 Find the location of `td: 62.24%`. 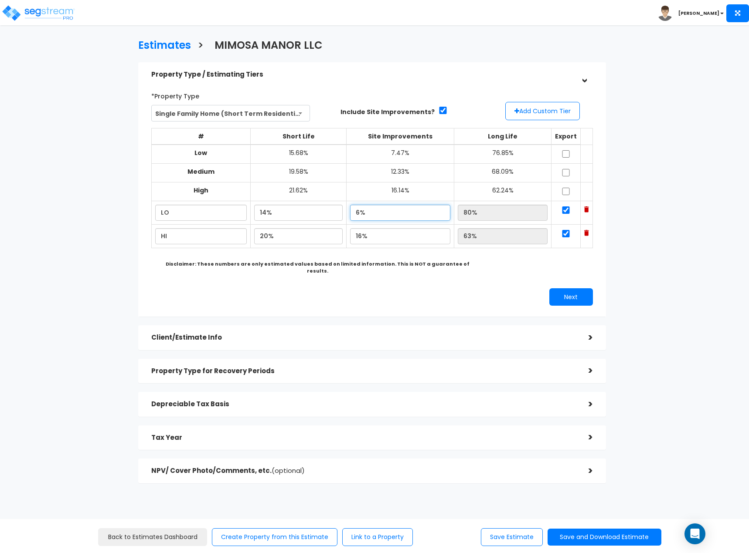

td: 62.24% is located at coordinates (503, 192).